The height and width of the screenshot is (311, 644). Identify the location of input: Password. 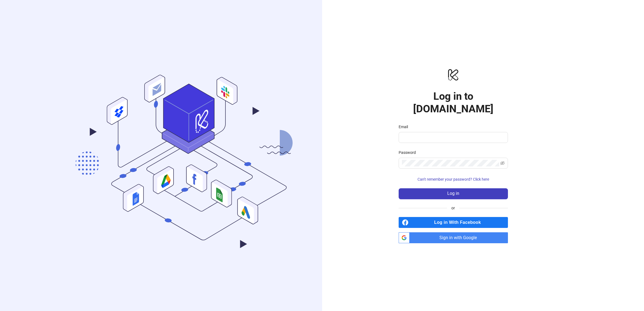
(451, 163).